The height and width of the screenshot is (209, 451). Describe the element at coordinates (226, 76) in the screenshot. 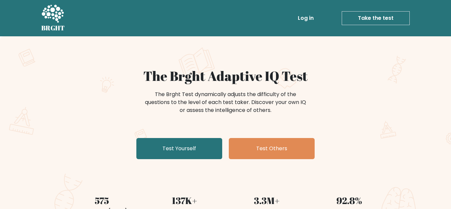

I see `h1: The Brght Adaptive IQ Test` at that location.